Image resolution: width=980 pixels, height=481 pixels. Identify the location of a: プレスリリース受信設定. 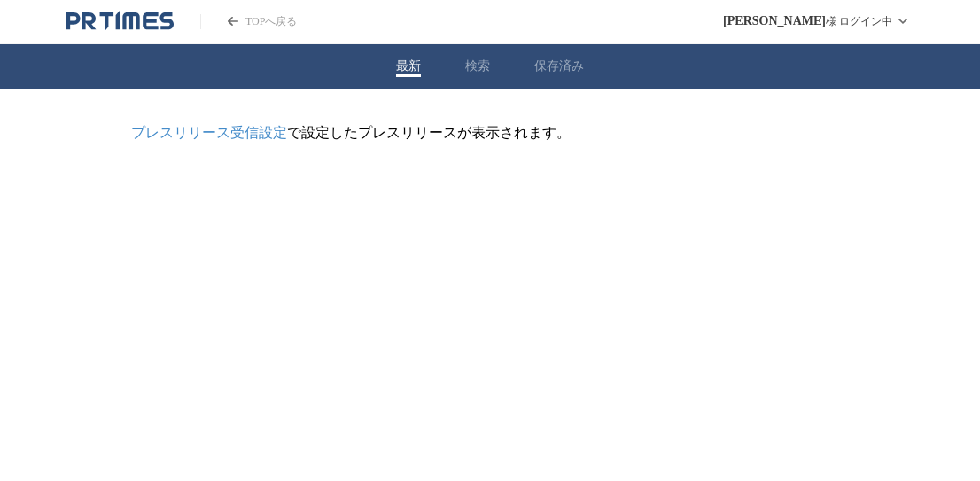
(209, 132).